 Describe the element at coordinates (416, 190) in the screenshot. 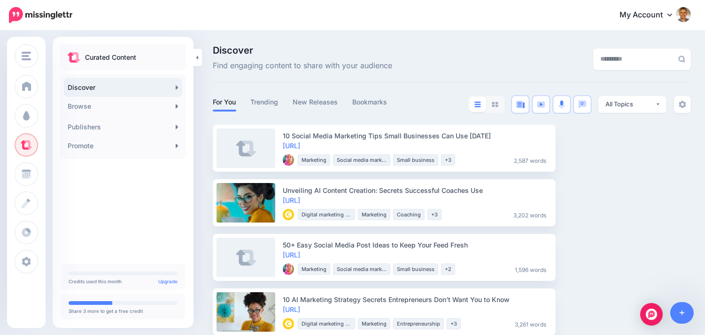

I see `div: Unveiling AI Content Creation: Secrets Successful Coaches Use` at that location.